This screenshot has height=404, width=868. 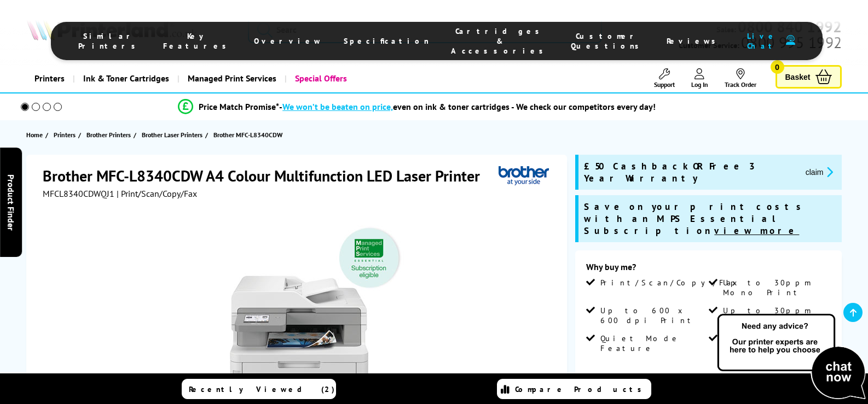 I want to click on a: Brother MFC-L8340CDW, so click(x=249, y=135).